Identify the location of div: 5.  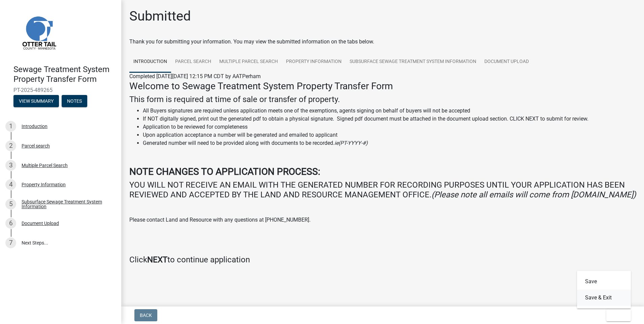
(10, 204).